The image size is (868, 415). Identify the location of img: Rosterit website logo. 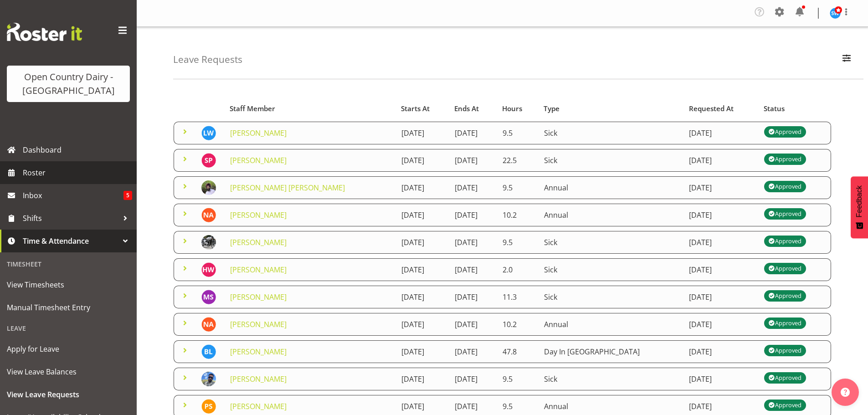
(44, 32).